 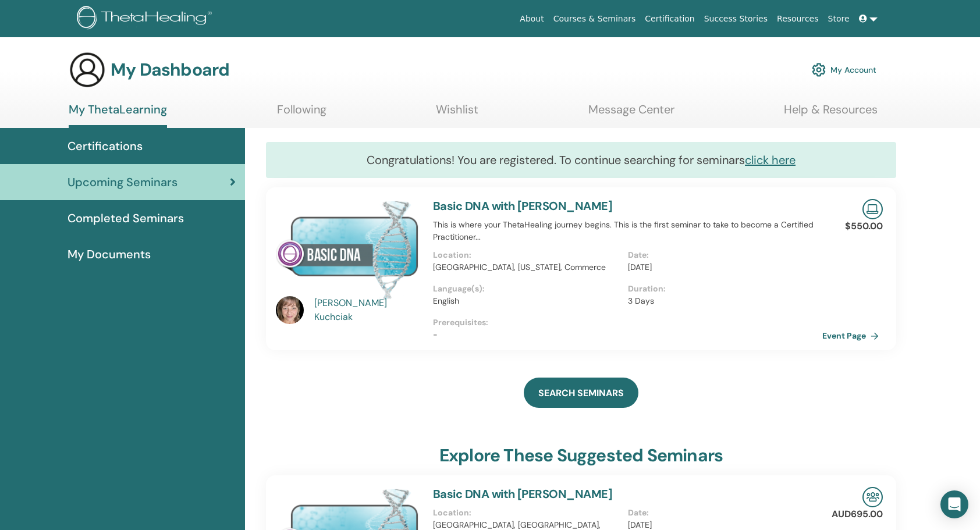 What do you see at coordinates (170, 70) in the screenshot?
I see `h3: My Dashboard` at bounding box center [170, 70].